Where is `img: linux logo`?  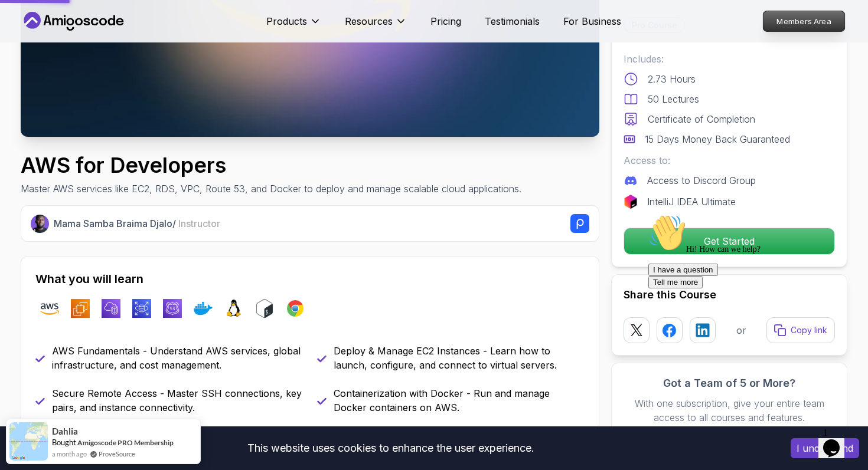
img: linux logo is located at coordinates (234, 309).